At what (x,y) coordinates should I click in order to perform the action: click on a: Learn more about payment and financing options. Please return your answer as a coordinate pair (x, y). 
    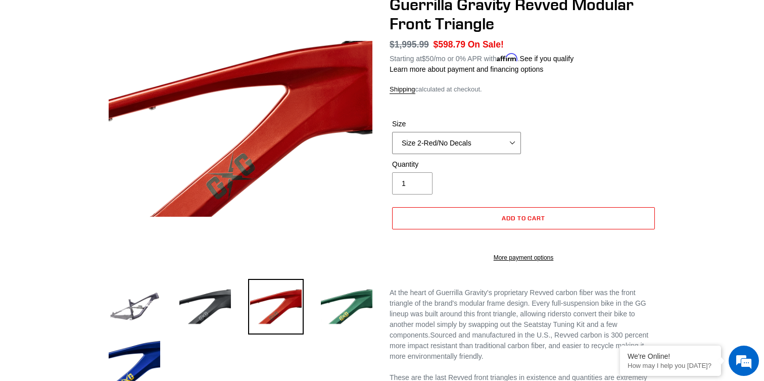
    Looking at the image, I should click on (466, 69).